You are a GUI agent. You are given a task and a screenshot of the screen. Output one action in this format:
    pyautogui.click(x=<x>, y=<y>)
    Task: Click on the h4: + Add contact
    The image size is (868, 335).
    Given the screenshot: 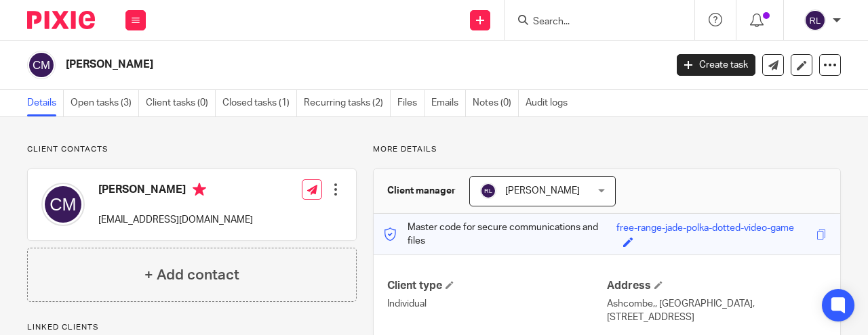 What is the action you would take?
    pyautogui.click(x=192, y=275)
    